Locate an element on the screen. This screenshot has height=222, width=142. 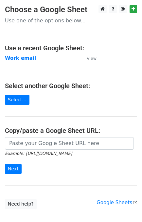
h4: Copy/paste a Google Sheet URL: is located at coordinates (71, 130).